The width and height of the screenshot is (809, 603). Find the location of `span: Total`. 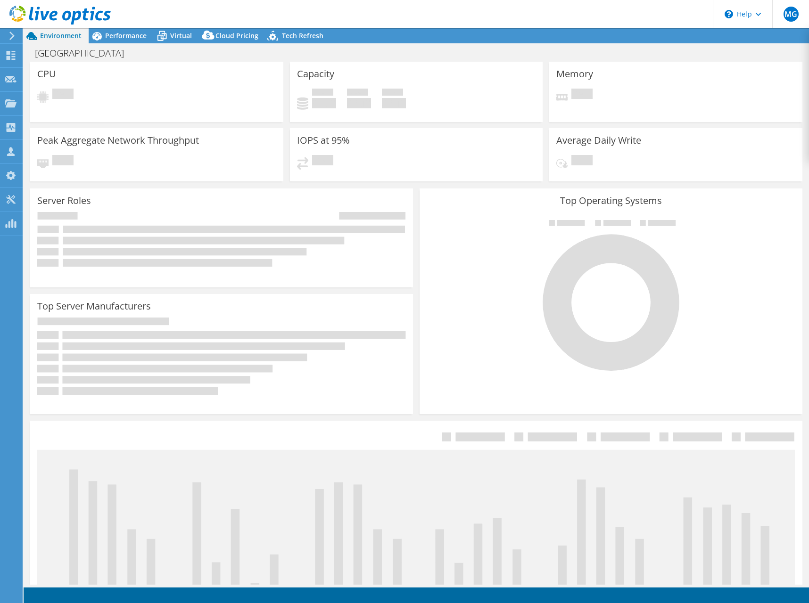

span: Total is located at coordinates (392, 93).